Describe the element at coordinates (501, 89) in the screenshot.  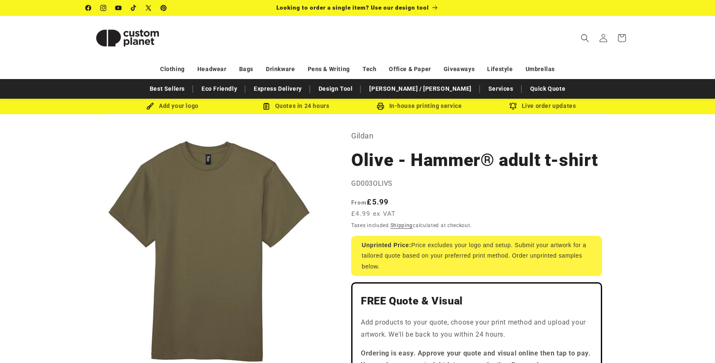
I see `a: Services` at that location.